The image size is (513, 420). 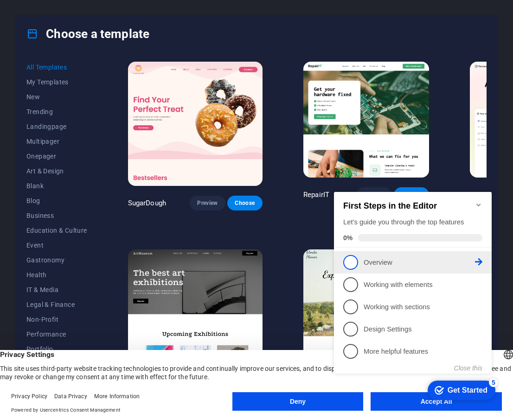 I want to click on span: Non-Profit, so click(x=56, y=319).